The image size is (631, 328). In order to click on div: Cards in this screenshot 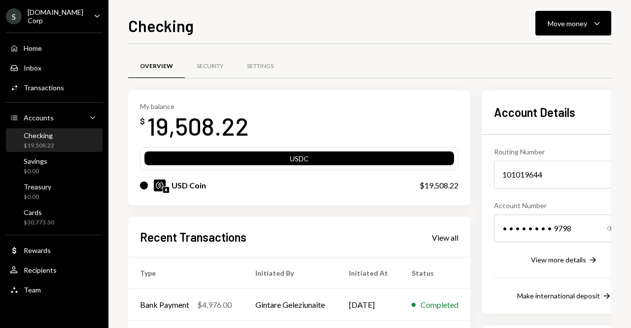, I will do `click(39, 212)`.